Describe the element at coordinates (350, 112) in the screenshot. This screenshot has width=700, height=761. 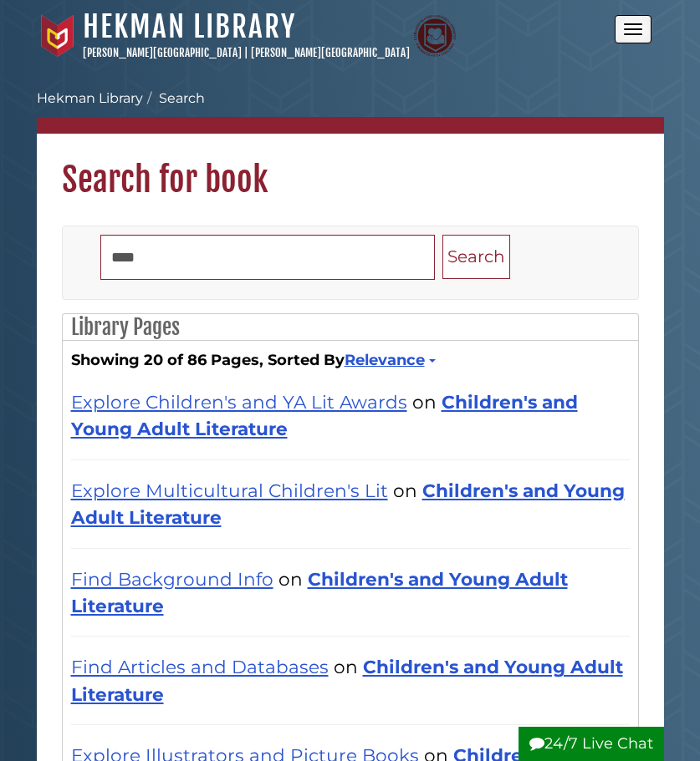
I see `nav: breadcrumb` at that location.